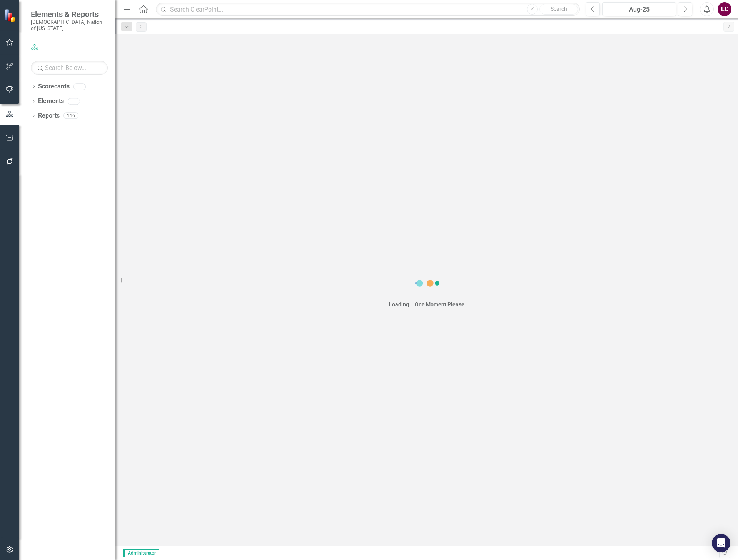 This screenshot has width=738, height=560. I want to click on button: Aug-25, so click(639, 9).